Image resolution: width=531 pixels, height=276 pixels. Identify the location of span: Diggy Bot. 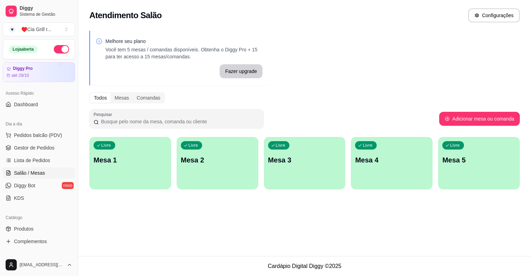
(24, 185).